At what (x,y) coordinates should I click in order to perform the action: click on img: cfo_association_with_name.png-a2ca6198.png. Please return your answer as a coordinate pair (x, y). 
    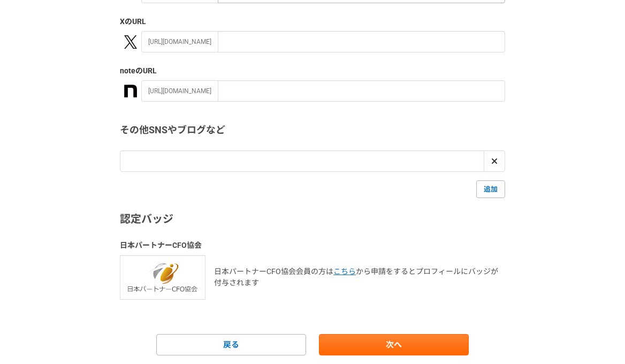
    Looking at the image, I should click on (163, 277).